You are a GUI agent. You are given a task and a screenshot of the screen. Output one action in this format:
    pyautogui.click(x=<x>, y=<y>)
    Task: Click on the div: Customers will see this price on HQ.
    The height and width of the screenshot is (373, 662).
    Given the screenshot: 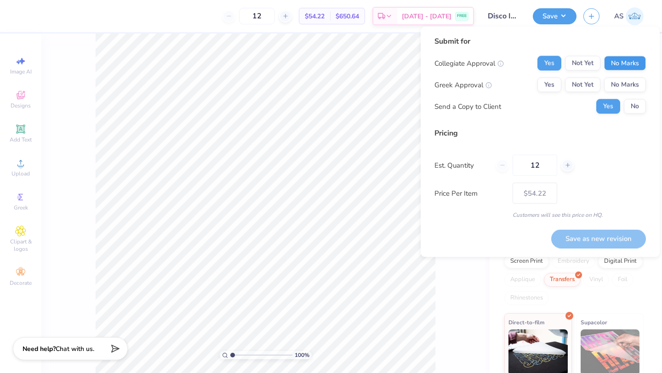 What is the action you would take?
    pyautogui.click(x=540, y=215)
    